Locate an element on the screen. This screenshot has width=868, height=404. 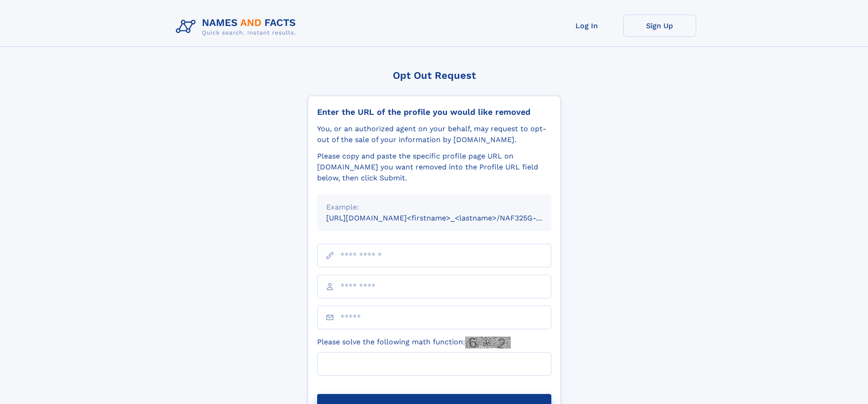
div: Example: is located at coordinates (434, 208).